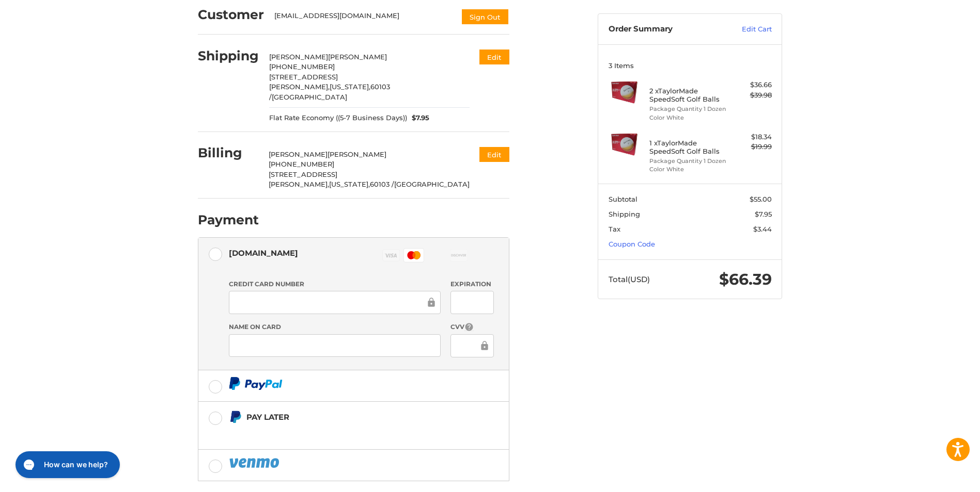 This screenshot has width=980, height=492. I want to click on div: $36.66, so click(751, 85).